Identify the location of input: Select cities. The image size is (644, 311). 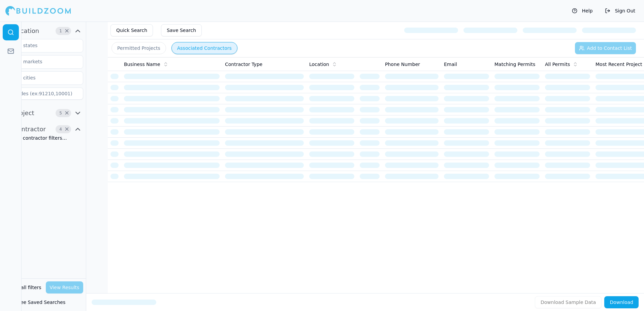
(38, 78).